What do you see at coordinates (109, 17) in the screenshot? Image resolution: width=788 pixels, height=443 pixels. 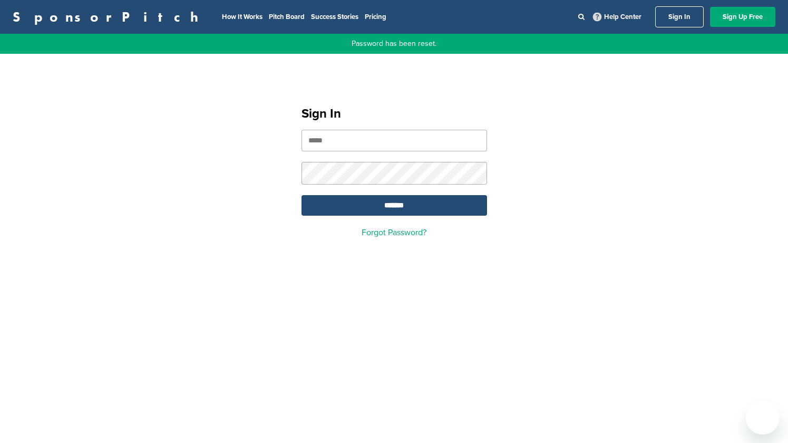 I see `a: SponsorPitch` at bounding box center [109, 17].